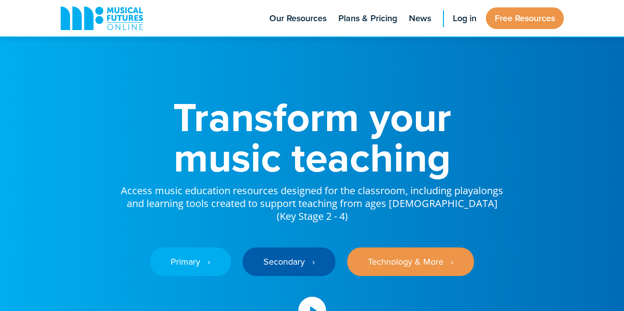 This screenshot has width=624, height=311. I want to click on span: News, so click(420, 18).